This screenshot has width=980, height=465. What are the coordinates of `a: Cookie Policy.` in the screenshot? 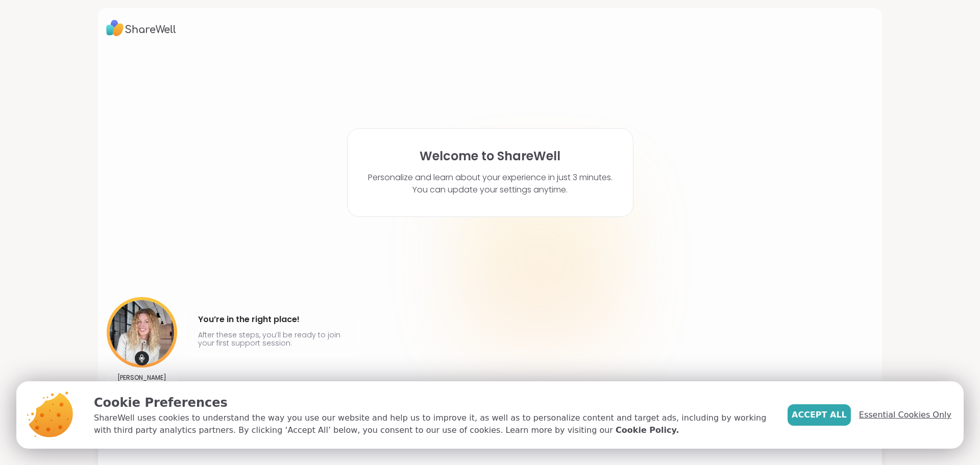 It's located at (647, 430).